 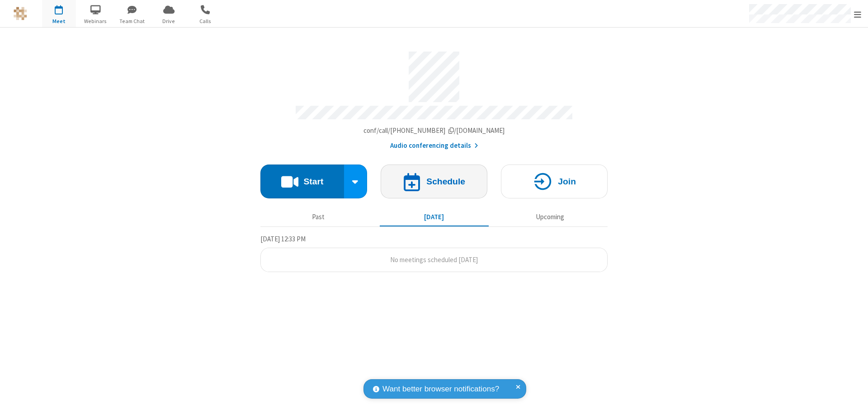 I want to click on h4: Join, so click(x=567, y=181).